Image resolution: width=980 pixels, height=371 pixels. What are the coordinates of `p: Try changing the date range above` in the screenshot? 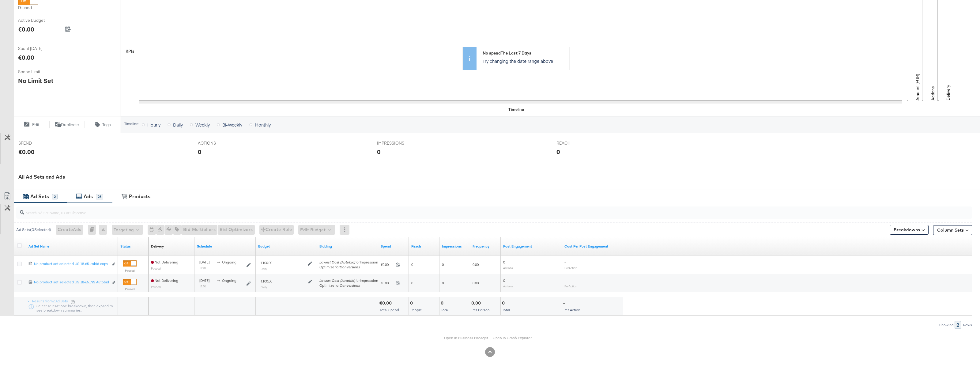 It's located at (525, 61).